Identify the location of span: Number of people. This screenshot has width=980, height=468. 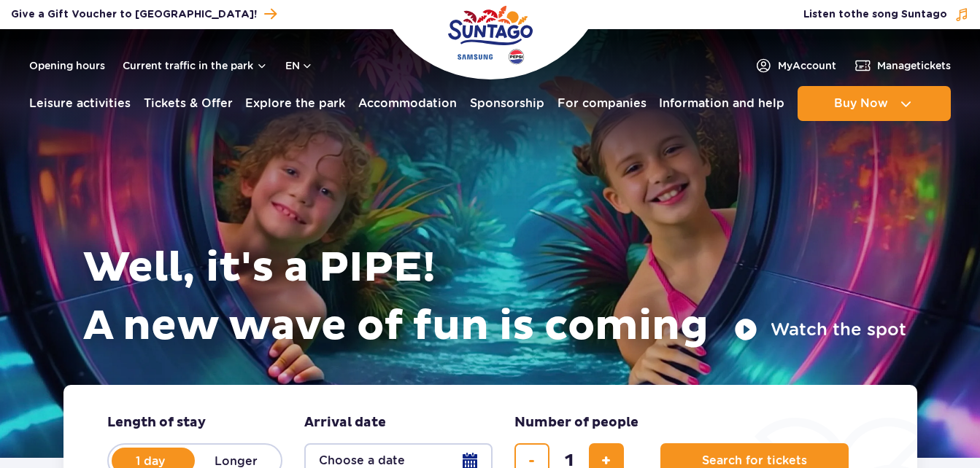
(576, 423).